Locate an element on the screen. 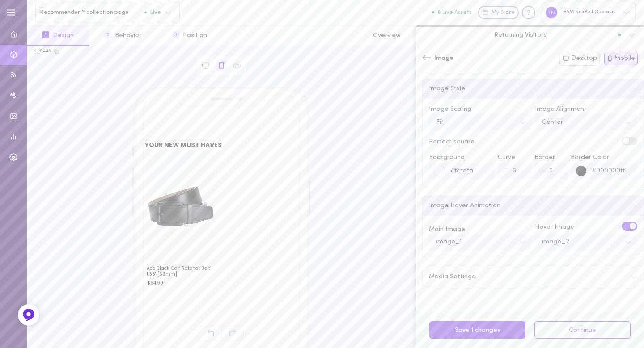  span: Returning Visitors is located at coordinates (520, 35).